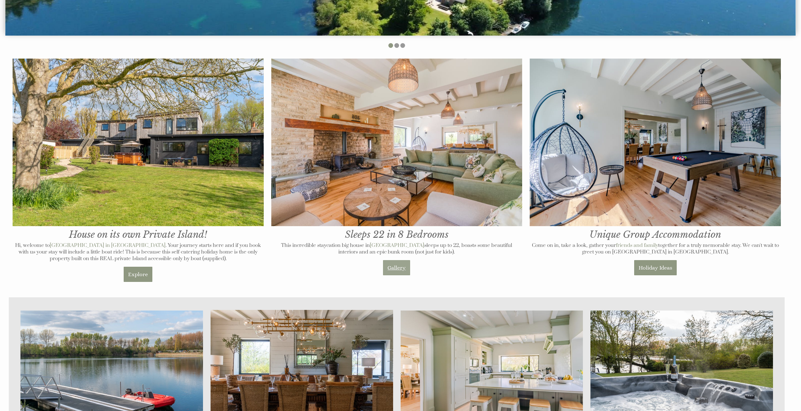 The width and height of the screenshot is (801, 411). Describe the element at coordinates (138, 252) in the screenshot. I see `p: Hi, welcome to . Your journey starts here and if you book with us your stay will include a little...` at that location.